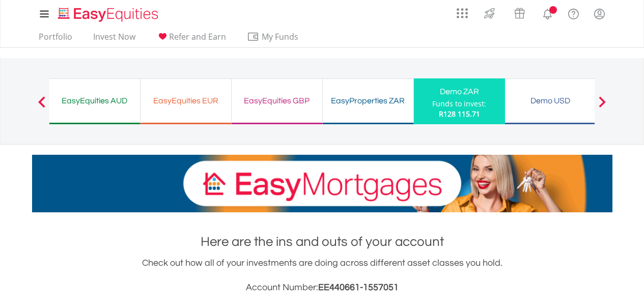 The width and height of the screenshot is (644, 307). What do you see at coordinates (489, 13) in the screenshot?
I see `img: thrive-v2.svg` at bounding box center [489, 13].